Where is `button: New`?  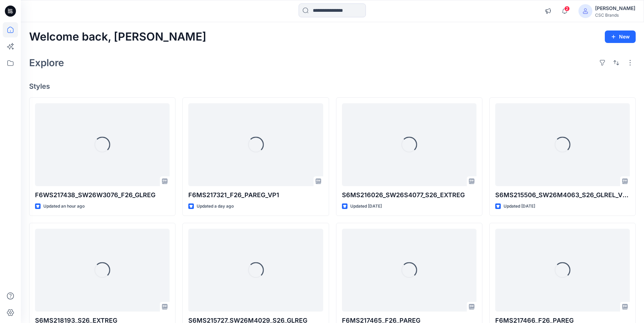 button: New is located at coordinates (620, 36).